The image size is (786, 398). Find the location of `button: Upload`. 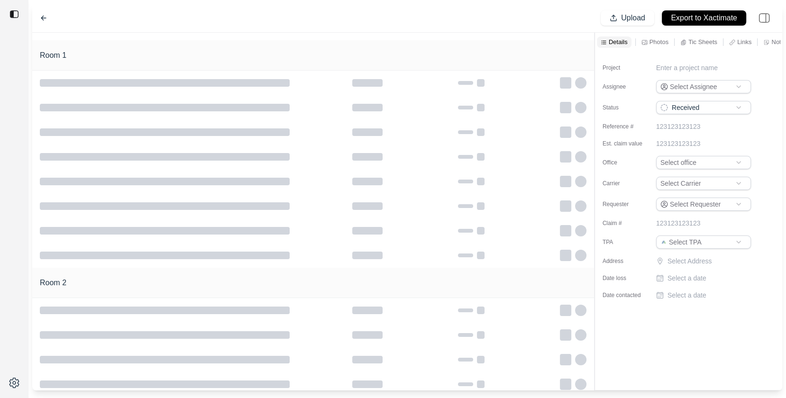

button: Upload is located at coordinates (628, 18).